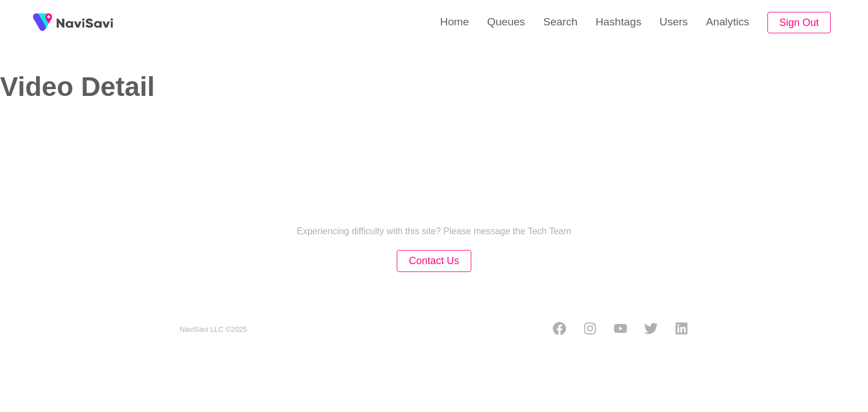 This screenshot has height=412, width=868. I want to click on small: NaviSavi LLC © 2025, so click(213, 330).